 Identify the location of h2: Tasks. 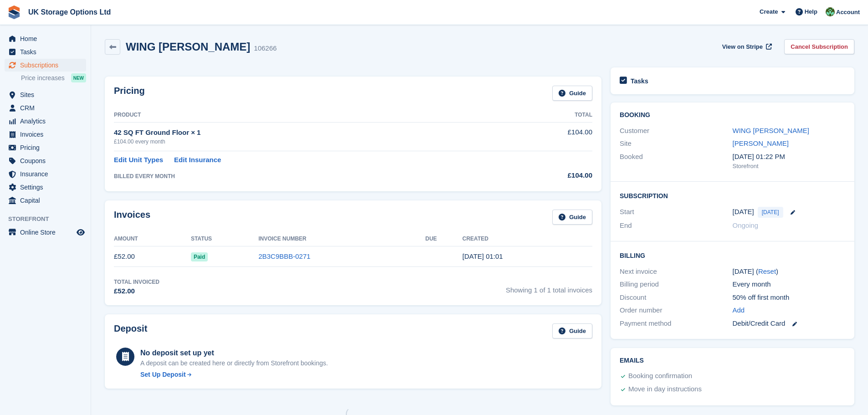
(639, 81).